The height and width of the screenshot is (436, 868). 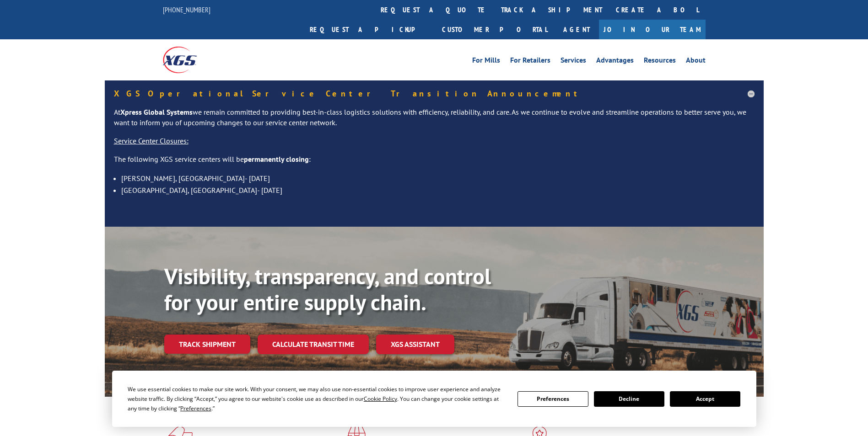 What do you see at coordinates (434, 399) in the screenshot?
I see `div: Cookie Consent Prompt` at bounding box center [434, 399].